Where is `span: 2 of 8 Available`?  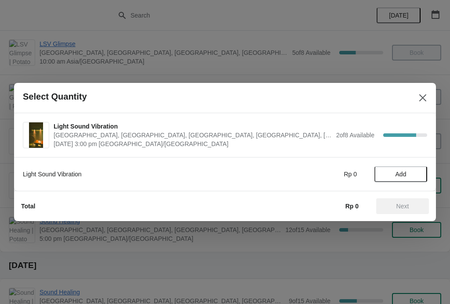 span: 2 of 8 Available is located at coordinates (355, 135).